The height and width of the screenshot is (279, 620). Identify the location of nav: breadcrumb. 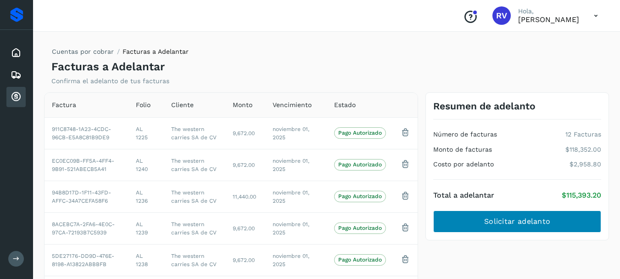
(120, 53).